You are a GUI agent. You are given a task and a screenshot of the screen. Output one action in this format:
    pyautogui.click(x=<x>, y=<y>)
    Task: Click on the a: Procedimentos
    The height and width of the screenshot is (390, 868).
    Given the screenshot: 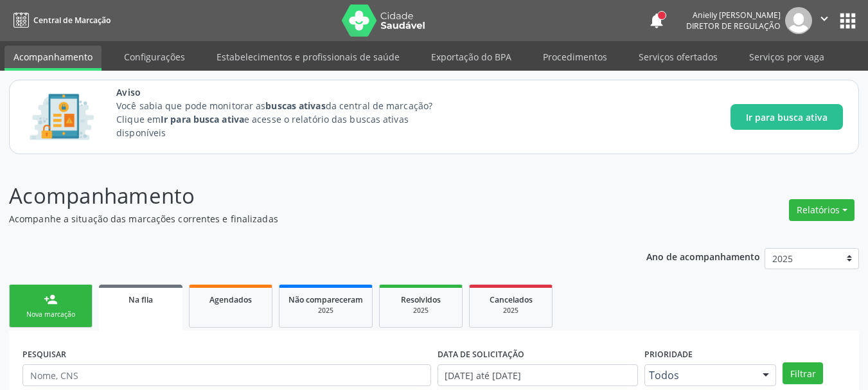 What is the action you would take?
    pyautogui.click(x=574, y=56)
    